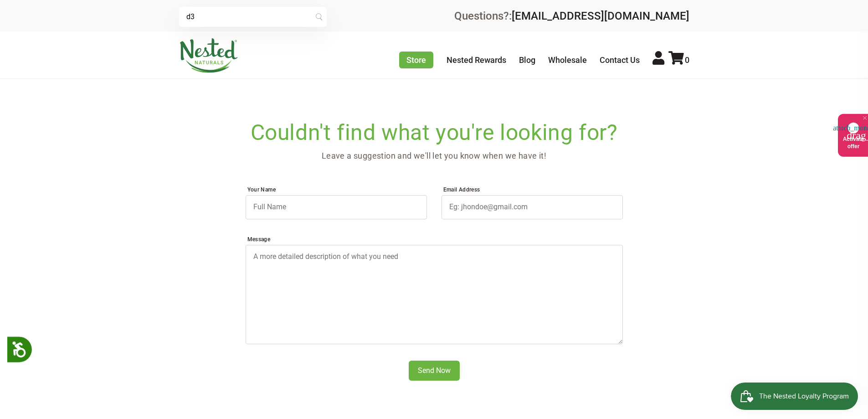 Image resolution: width=868 pixels, height=419 pixels. I want to click on p: Leave a suggestion and we'll let you know when we have it!, so click(434, 156).